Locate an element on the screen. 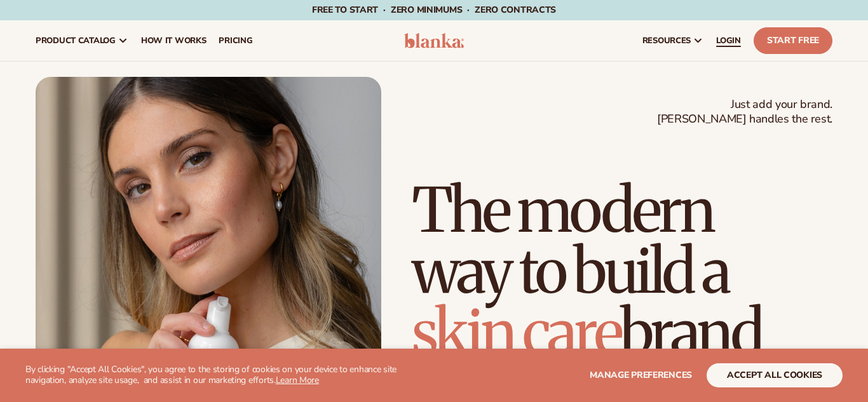  p: By clicking "Accept All Cookies", you agree to the storing of cookies on your device to enhance s... is located at coordinates (230, 375).